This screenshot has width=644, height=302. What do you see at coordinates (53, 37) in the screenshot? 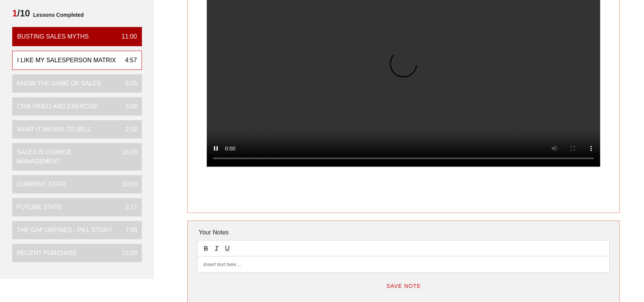
I see `div: Busting Sales Myths` at bounding box center [53, 37].